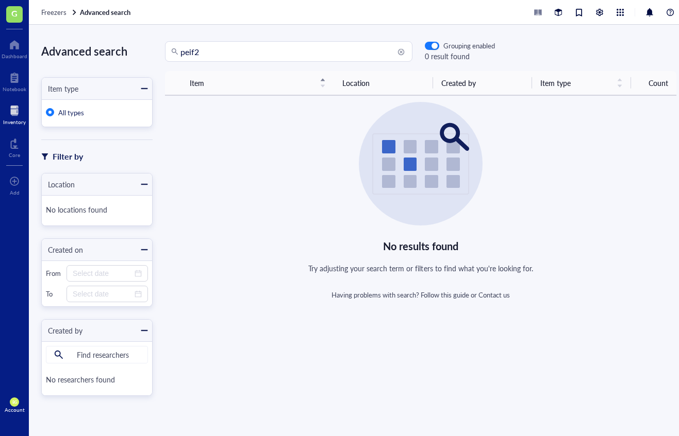 This screenshot has height=436, width=679. I want to click on div: Account, so click(14, 410).